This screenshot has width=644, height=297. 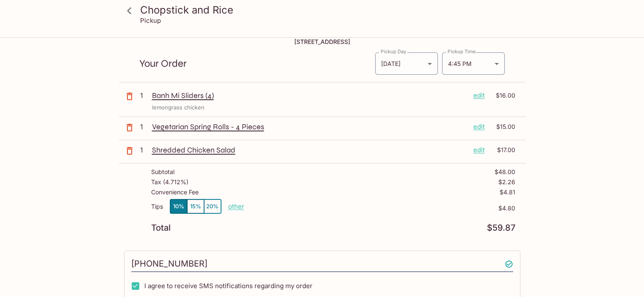 I want to click on p: $17.00, so click(x=502, y=150).